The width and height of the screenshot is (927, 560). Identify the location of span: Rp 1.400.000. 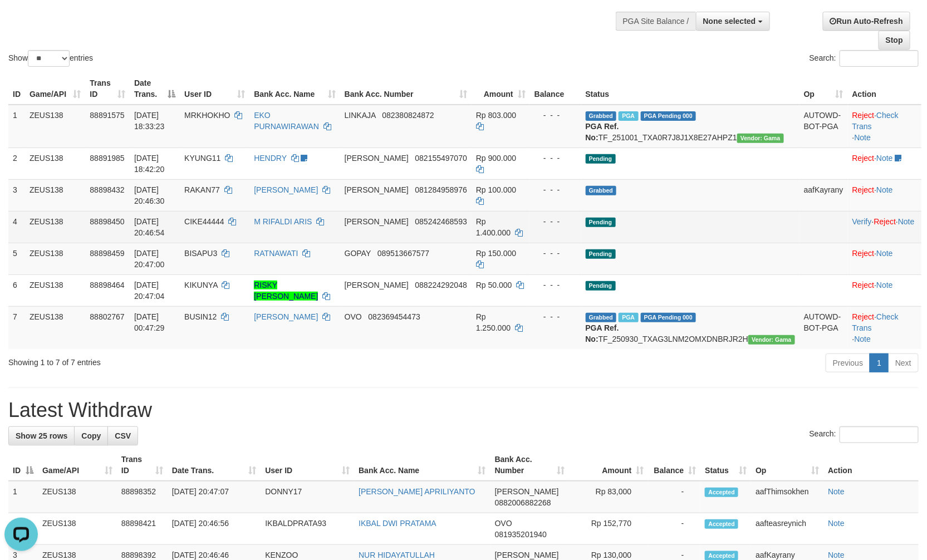
(493, 227).